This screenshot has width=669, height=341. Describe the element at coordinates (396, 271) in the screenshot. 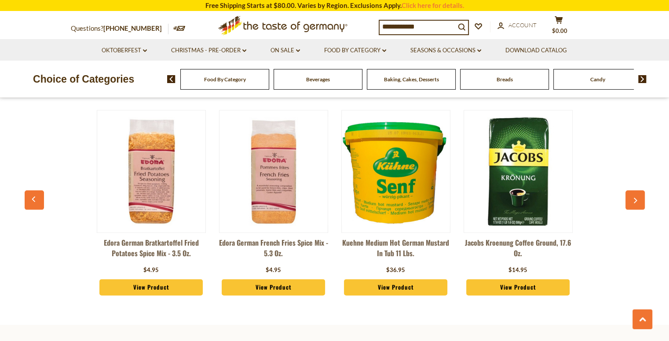

I see `div: $36.95` at that location.